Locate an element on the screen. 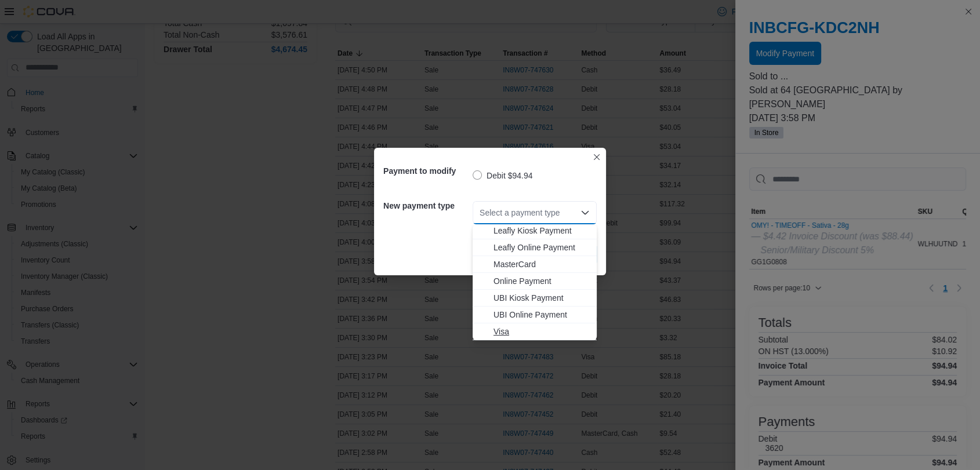 This screenshot has width=980, height=470. button: Leafly Kiosk Payment is located at coordinates (535, 230).